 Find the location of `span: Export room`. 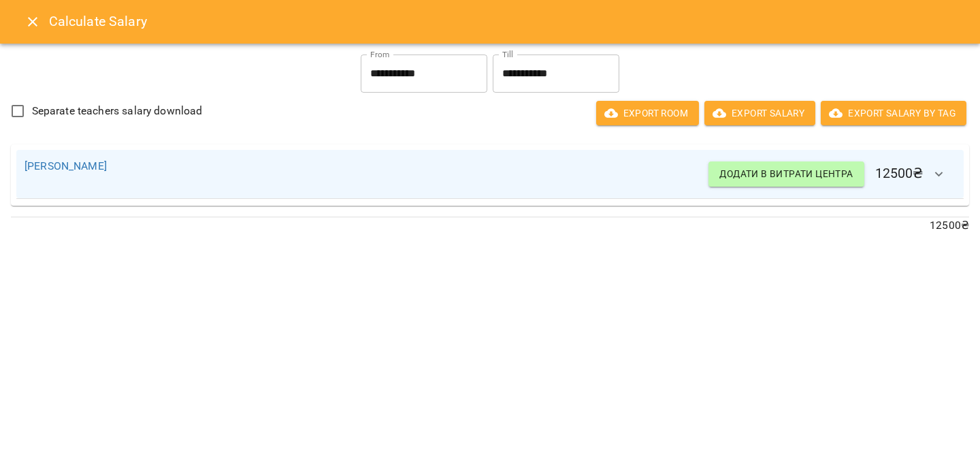

span: Export room is located at coordinates (647, 113).